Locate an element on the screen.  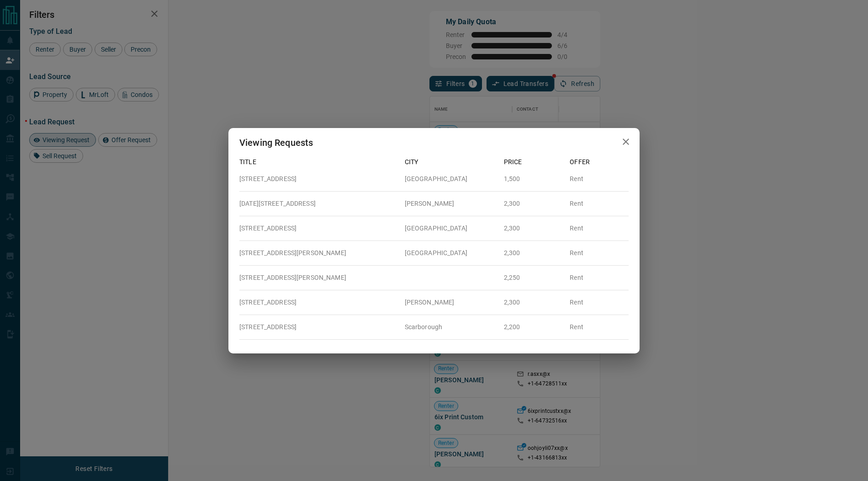
p: Title is located at coordinates (318, 162).